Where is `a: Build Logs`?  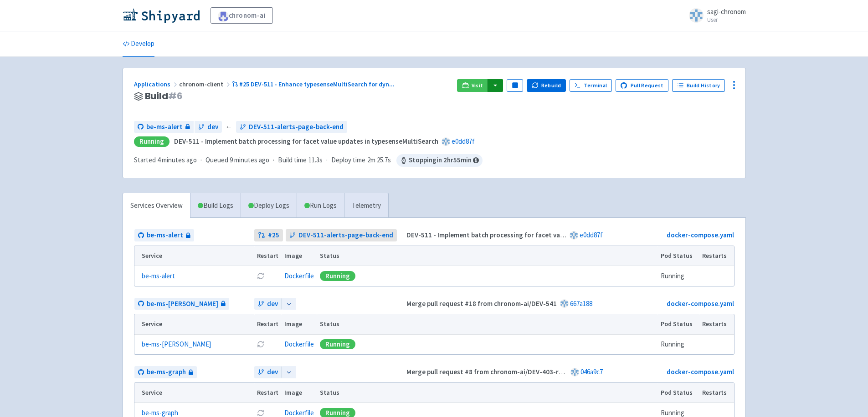
a: Build Logs is located at coordinates (216, 205).